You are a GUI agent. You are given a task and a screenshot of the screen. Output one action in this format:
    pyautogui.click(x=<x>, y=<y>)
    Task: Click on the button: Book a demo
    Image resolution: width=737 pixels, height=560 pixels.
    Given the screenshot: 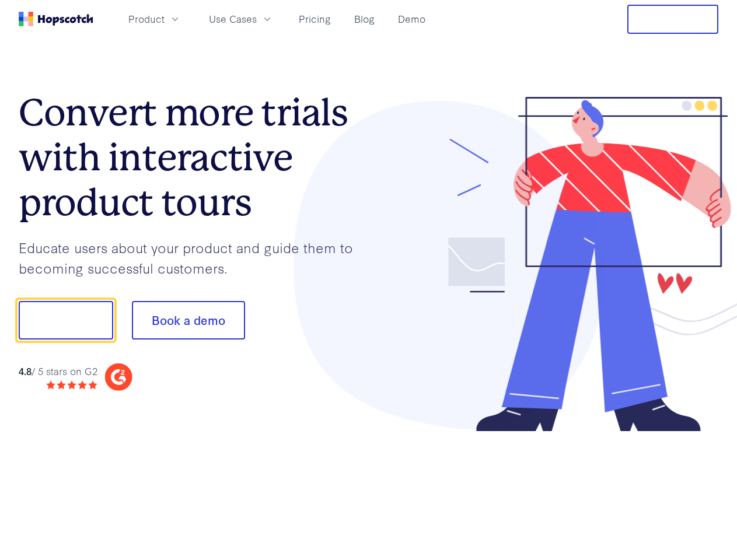 What is the action you would take?
    pyautogui.click(x=188, y=321)
    